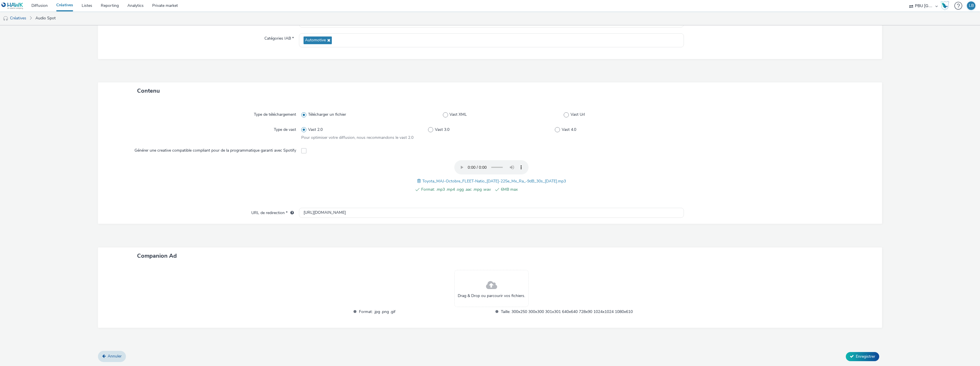 The height and width of the screenshot is (366, 980). What do you see at coordinates (535, 189) in the screenshot?
I see `span: 6MB max` at bounding box center [535, 189].